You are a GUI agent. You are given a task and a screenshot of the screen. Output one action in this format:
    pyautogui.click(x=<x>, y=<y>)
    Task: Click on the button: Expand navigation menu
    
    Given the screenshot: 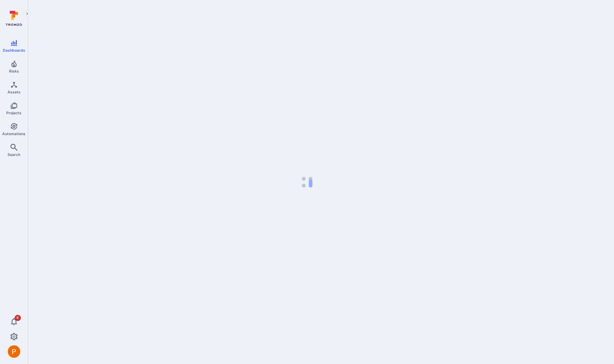 What is the action you would take?
    pyautogui.click(x=27, y=13)
    